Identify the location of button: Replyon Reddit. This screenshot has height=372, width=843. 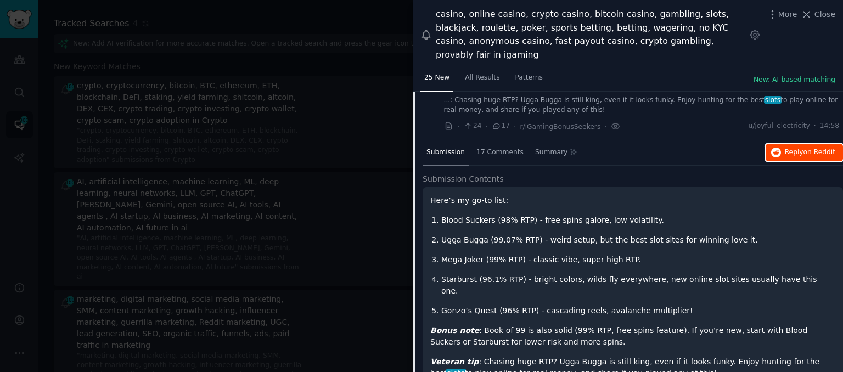
(804, 153).